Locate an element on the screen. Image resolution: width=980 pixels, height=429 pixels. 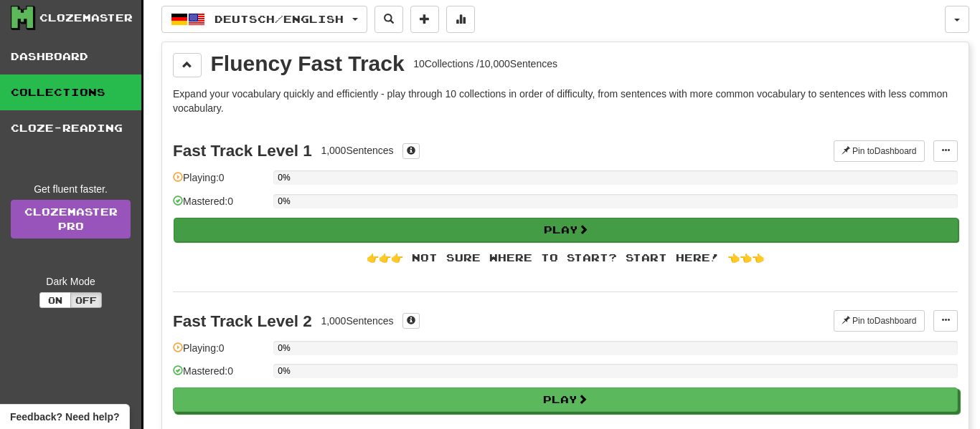
a: ClozemasterPro is located at coordinates (70, 220).